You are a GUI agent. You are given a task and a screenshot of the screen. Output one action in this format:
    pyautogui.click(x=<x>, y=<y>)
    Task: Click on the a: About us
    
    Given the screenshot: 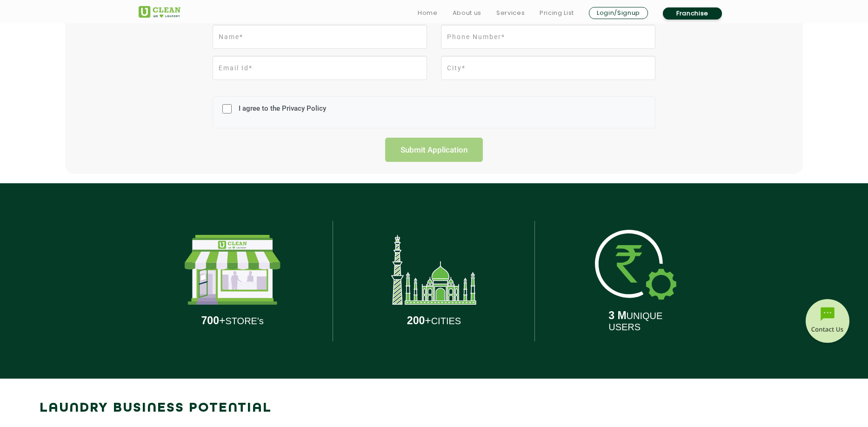 What is the action you would take?
    pyautogui.click(x=467, y=13)
    